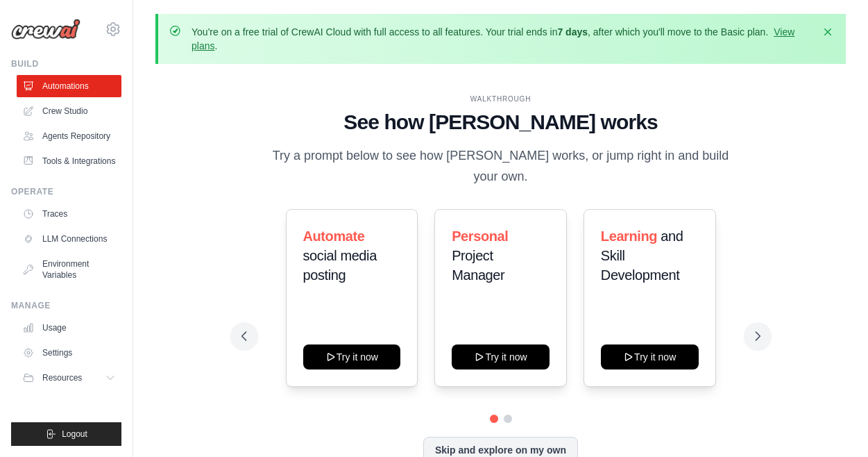 The height and width of the screenshot is (457, 868). I want to click on img: Logo, so click(46, 29).